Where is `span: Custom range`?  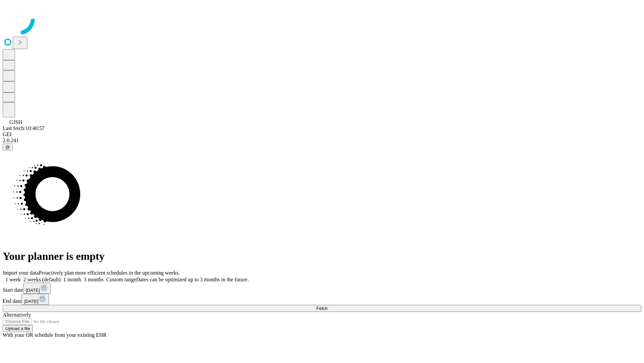 span: Custom range is located at coordinates (121, 279).